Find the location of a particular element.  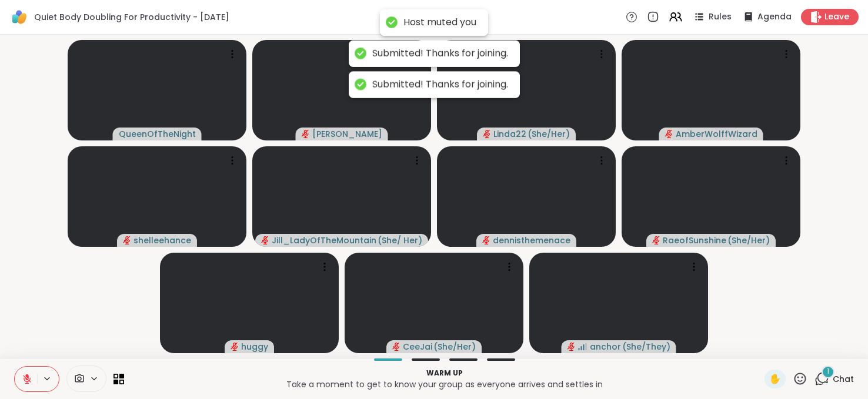

span: RaeofSunshine is located at coordinates (694, 240).